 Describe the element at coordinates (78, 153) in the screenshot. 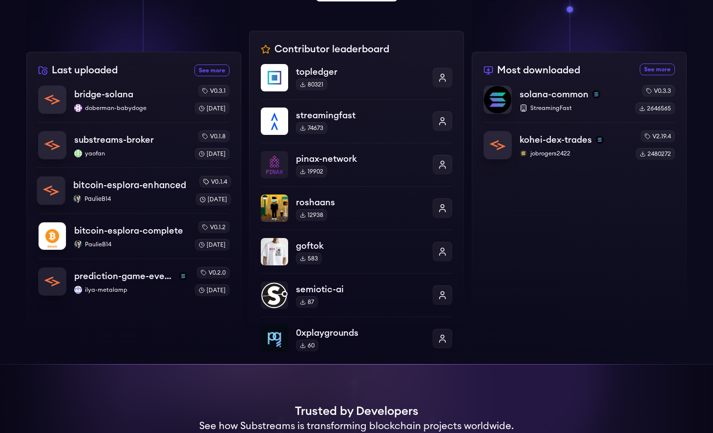

I see `img: yaofan` at that location.